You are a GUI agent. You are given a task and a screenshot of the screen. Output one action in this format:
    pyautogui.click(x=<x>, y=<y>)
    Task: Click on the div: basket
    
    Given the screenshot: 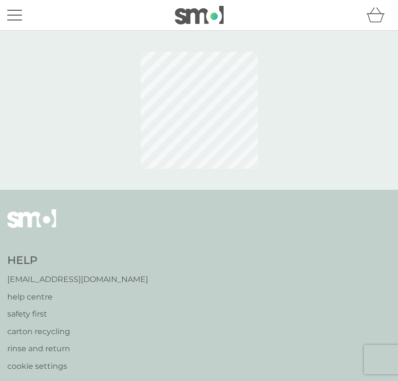 What is the action you would take?
    pyautogui.click(x=379, y=15)
    